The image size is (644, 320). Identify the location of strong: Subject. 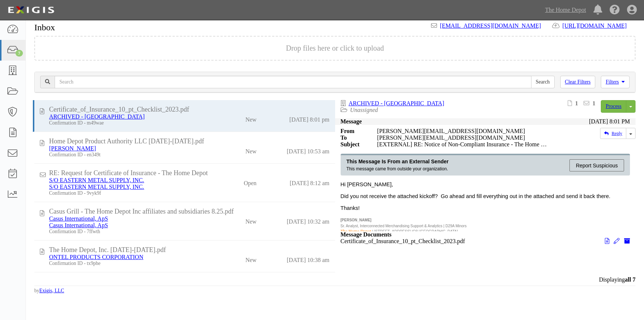
(353, 145).